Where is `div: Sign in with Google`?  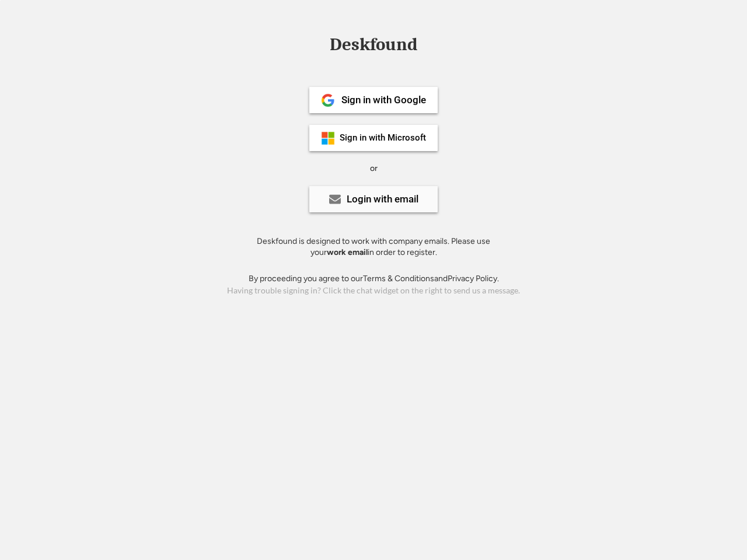 div: Sign in with Google is located at coordinates (383, 100).